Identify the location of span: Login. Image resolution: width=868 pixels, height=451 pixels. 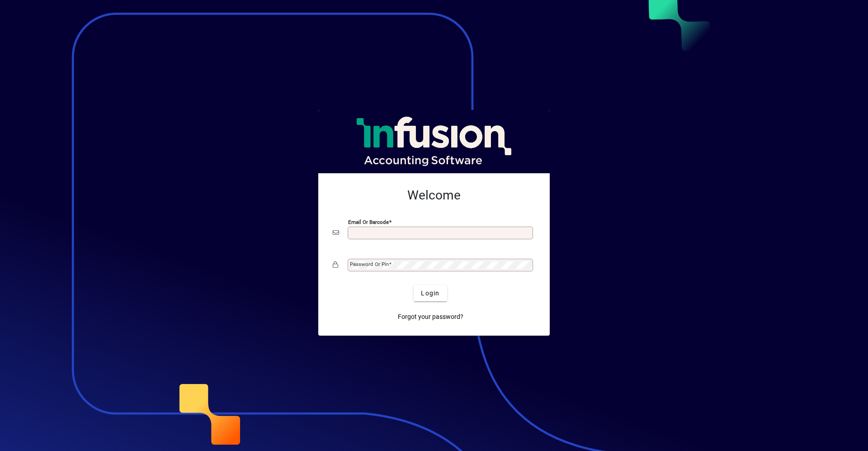
(430, 293).